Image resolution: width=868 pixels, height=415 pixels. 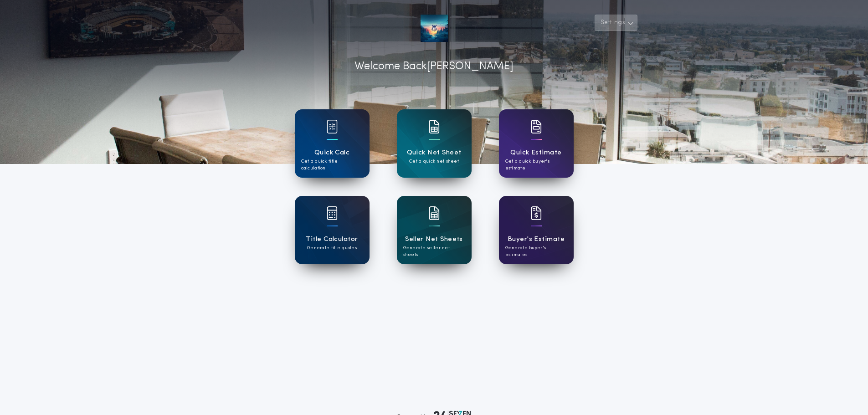 What do you see at coordinates (536, 251) in the screenshot?
I see `p: Generate buyer's estimates` at bounding box center [536, 251].